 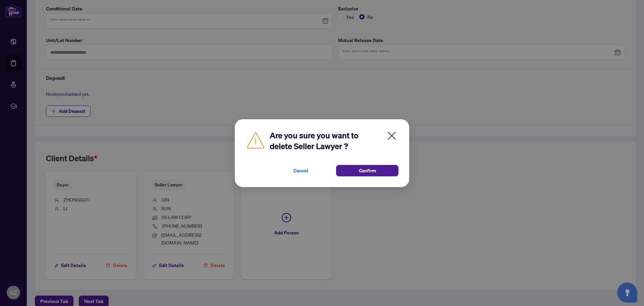 I want to click on img: Caution Icon, so click(x=256, y=140).